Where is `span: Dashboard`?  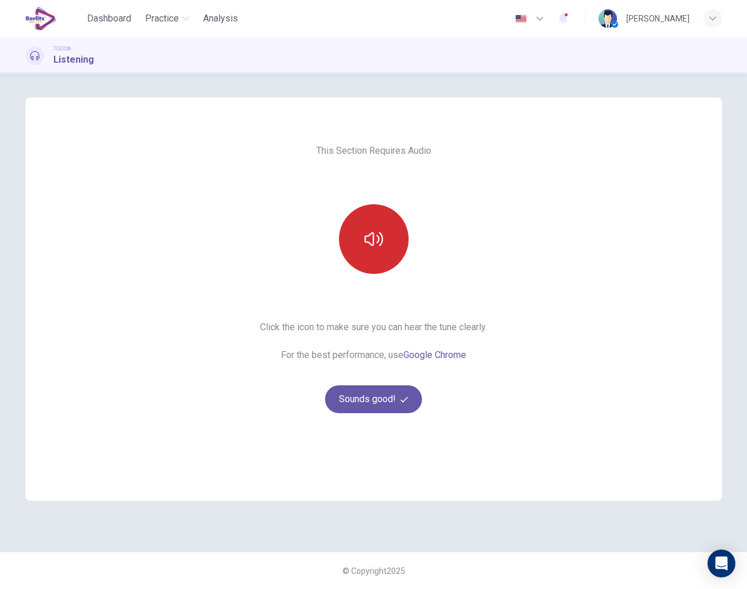 span: Dashboard is located at coordinates (109, 19).